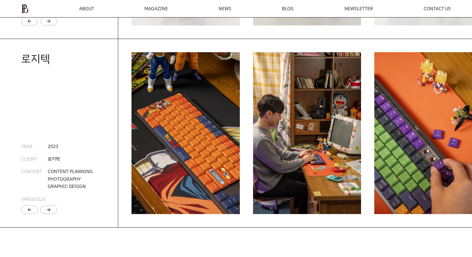 Image resolution: width=472 pixels, height=257 pixels. Describe the element at coordinates (44, 199) in the screenshot. I see `span: 5` at that location.